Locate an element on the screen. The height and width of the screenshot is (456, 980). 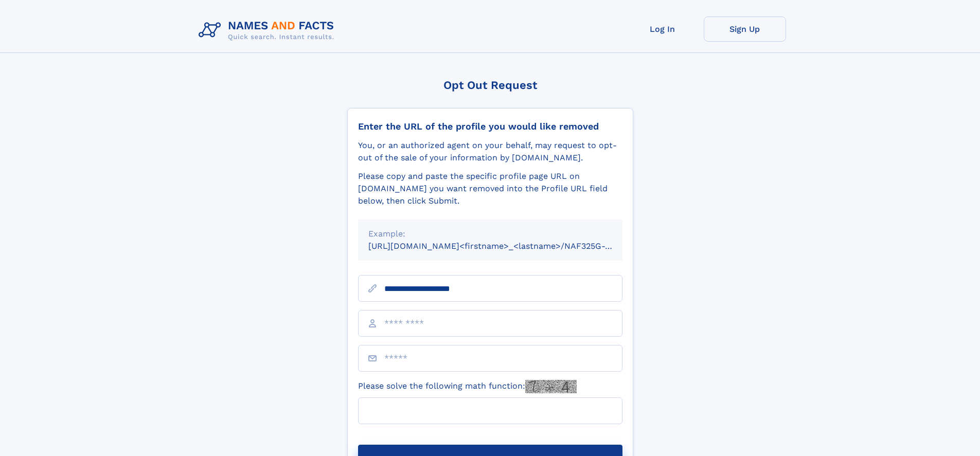
img: Logo Names and Facts is located at coordinates (268, 30).